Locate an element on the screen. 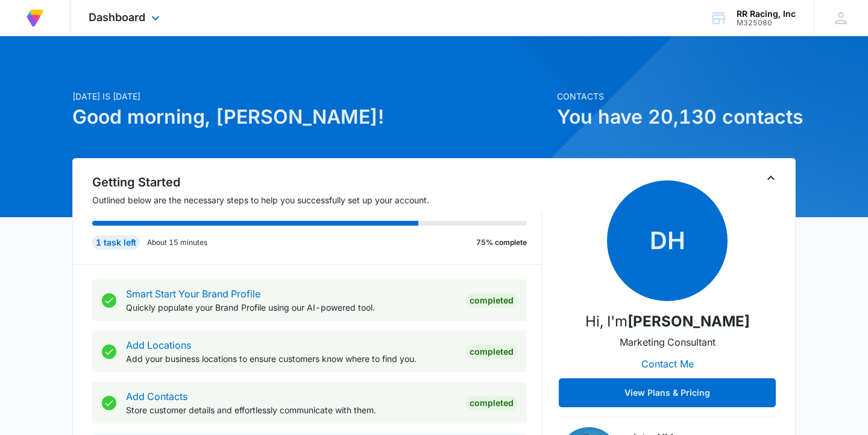 The height and width of the screenshot is (435, 868). button: Toggle Collapse is located at coordinates (771, 178).